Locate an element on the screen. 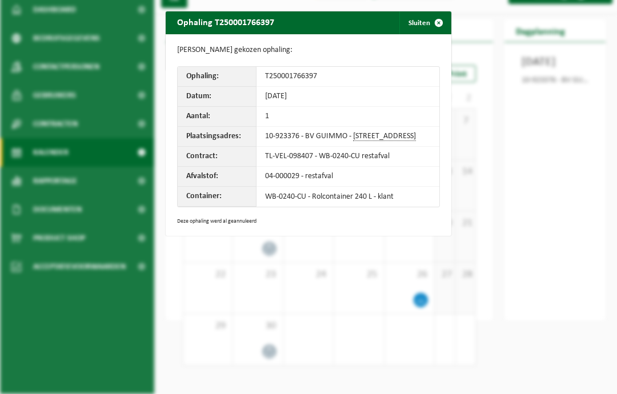 This screenshot has height=394, width=617. h2: Ophaling T250001766397 is located at coordinates (226, 22).